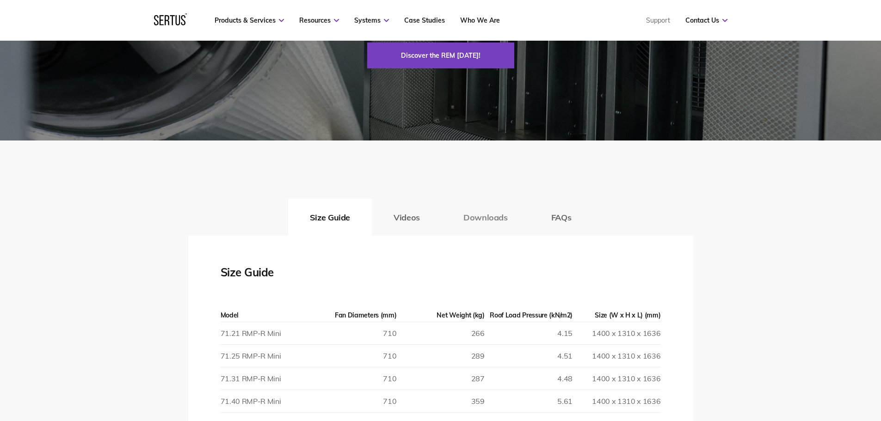 This screenshot has width=881, height=421. What do you see at coordinates (371, 20) in the screenshot?
I see `a: Systems` at bounding box center [371, 20].